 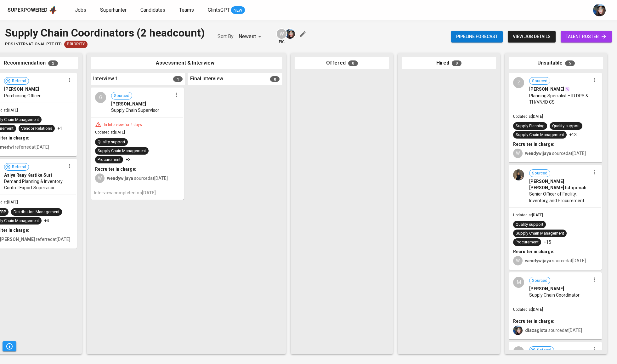 What do you see at coordinates (219, 10) in the screenshot?
I see `span: GlintsGPT` at bounding box center [219, 10].